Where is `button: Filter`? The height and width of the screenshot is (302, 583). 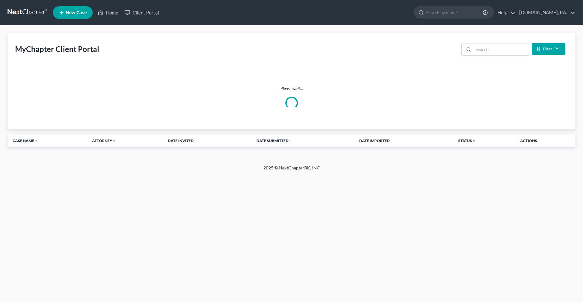 button: Filter is located at coordinates (549, 49).